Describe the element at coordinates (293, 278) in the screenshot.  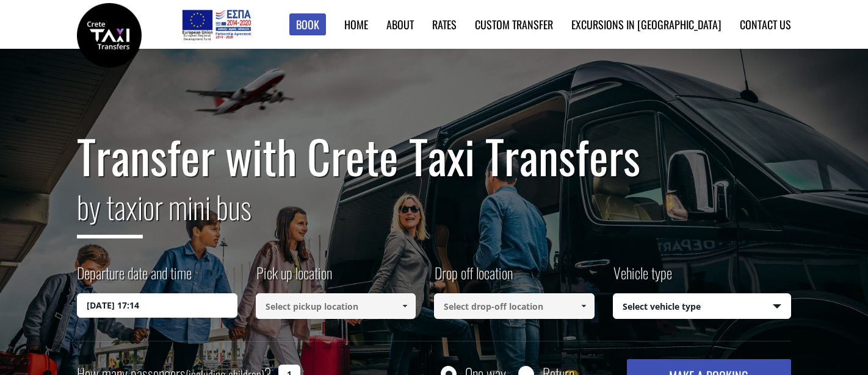
I see `label: Pick up location` at that location.